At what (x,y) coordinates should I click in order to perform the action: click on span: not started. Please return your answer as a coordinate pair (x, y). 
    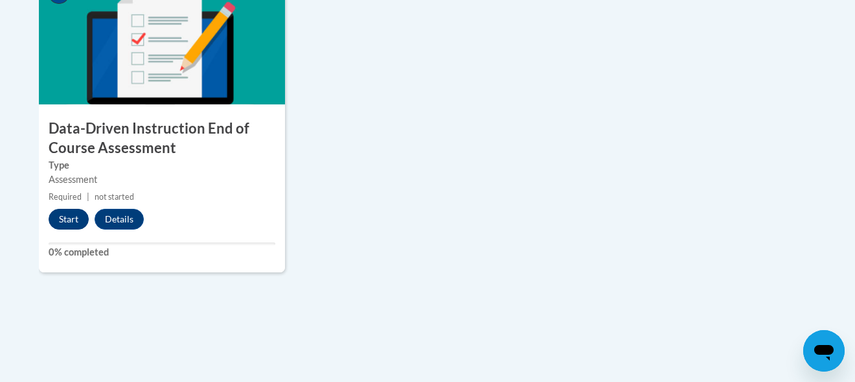
    Looking at the image, I should click on (114, 196).